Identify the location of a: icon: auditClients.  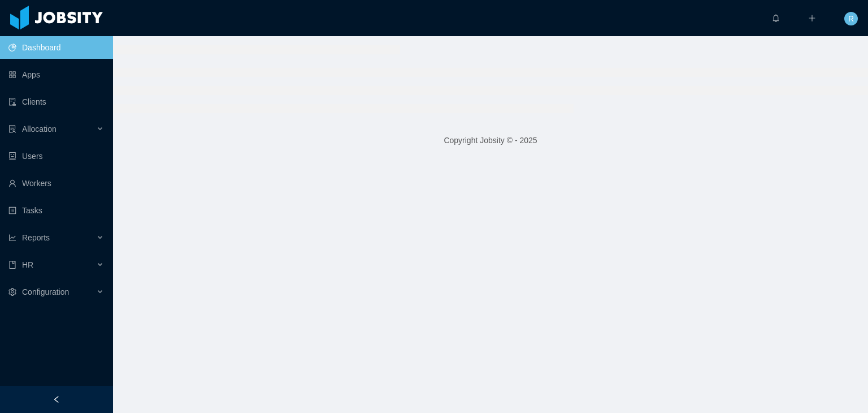
(56, 102).